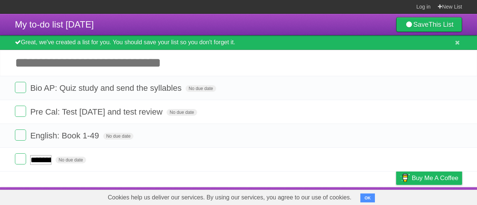 The height and width of the screenshot is (205, 477). Describe the element at coordinates (438, 196) in the screenshot. I see `a: Suggest a feature` at that location.